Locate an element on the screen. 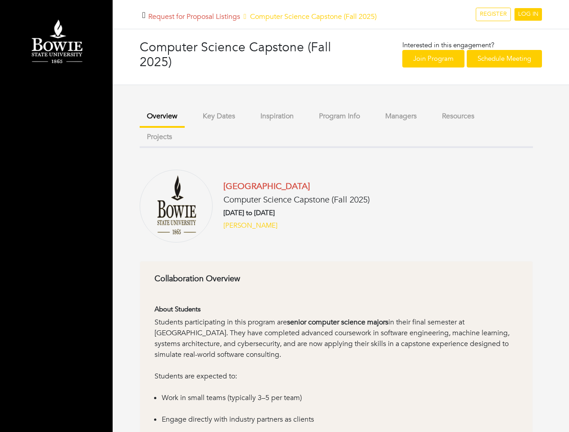 This screenshot has width=569, height=432. a: REGISTER is located at coordinates (493, 14).